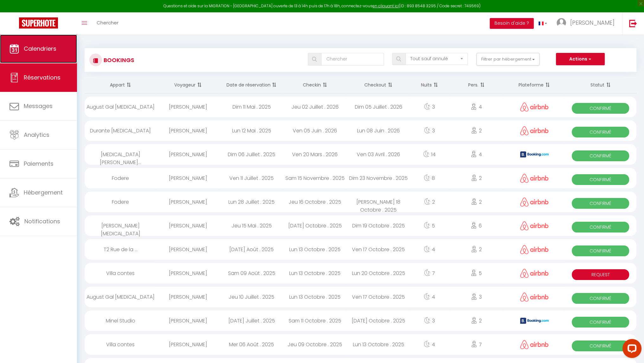 The height and width of the screenshot is (363, 644). I want to click on span: Réservations, so click(42, 77).